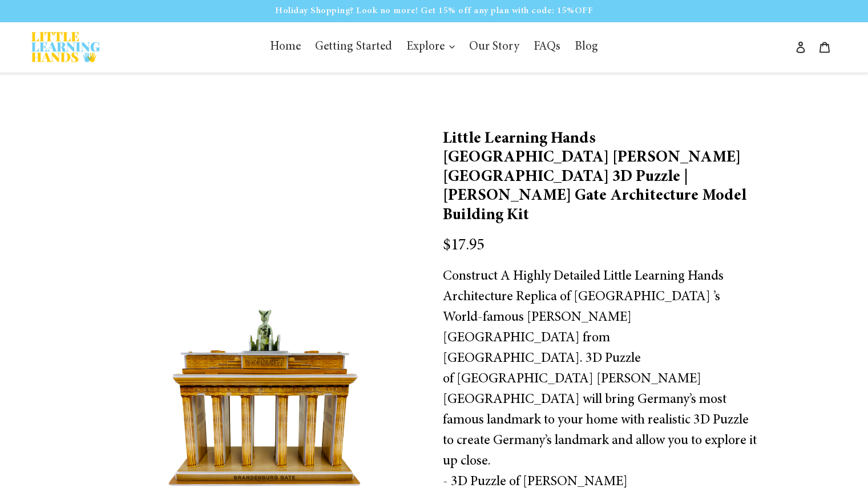  Describe the element at coordinates (353, 48) in the screenshot. I see `a: Getting Started` at that location.